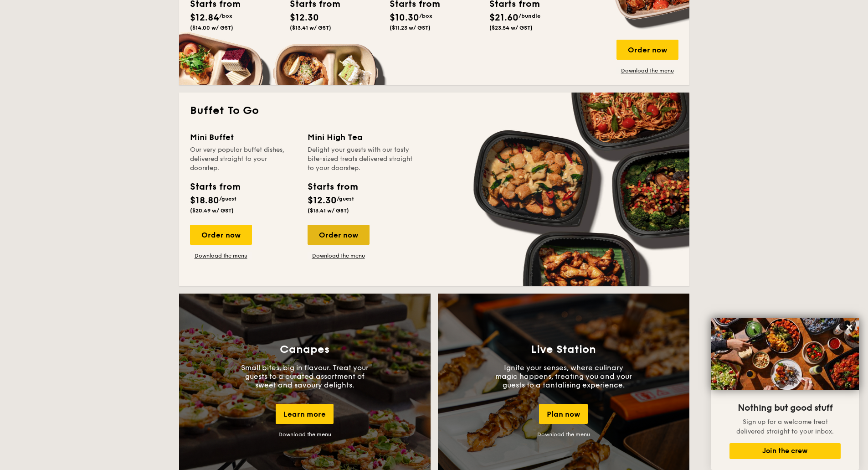  What do you see at coordinates (785, 408) in the screenshot?
I see `span: Nothing but good stuff` at bounding box center [785, 408].